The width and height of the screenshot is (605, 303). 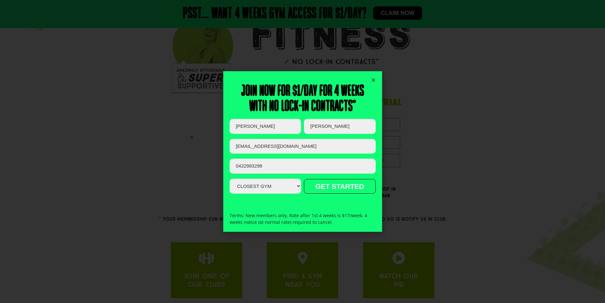 What do you see at coordinates (265, 126) in the screenshot?
I see `input: FIRST NAME` at bounding box center [265, 126].